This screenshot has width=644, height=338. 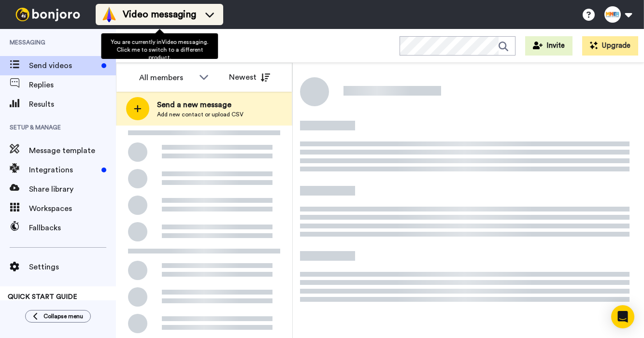 What do you see at coordinates (160, 50) in the screenshot?
I see `span: You are currently in Video messaging . Click me to switch to a different product.` at bounding box center [160, 50].